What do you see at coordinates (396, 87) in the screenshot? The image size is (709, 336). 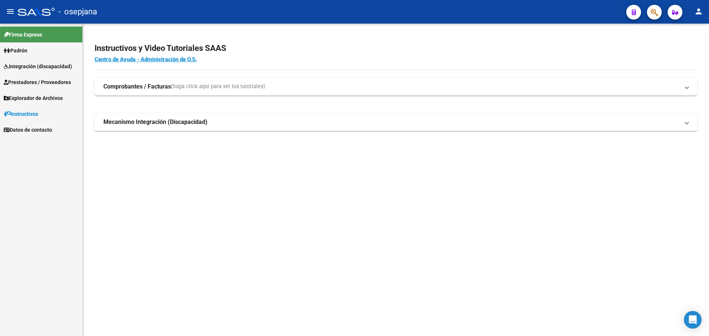 I see `mat-expansion-panel-header: Comprobantes / Facturas(haga click aquí para ver los tutoriales)` at bounding box center [396, 87].